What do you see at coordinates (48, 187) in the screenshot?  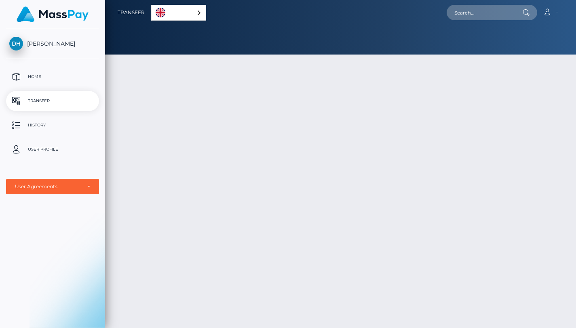 I see `div: User Agreements` at bounding box center [48, 187].